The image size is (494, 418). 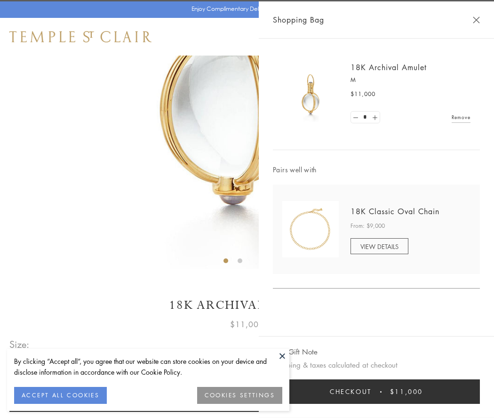 I want to click on a: 18K Archival Amulet, so click(x=389, y=67).